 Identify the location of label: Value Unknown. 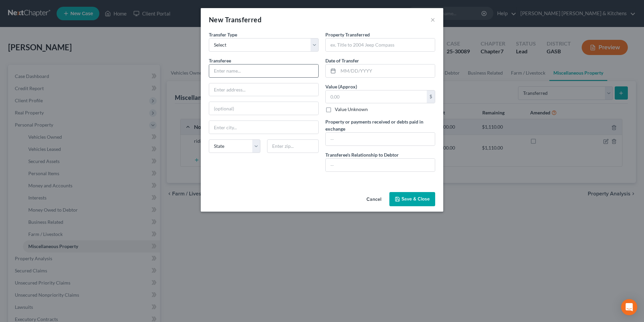
(351, 109).